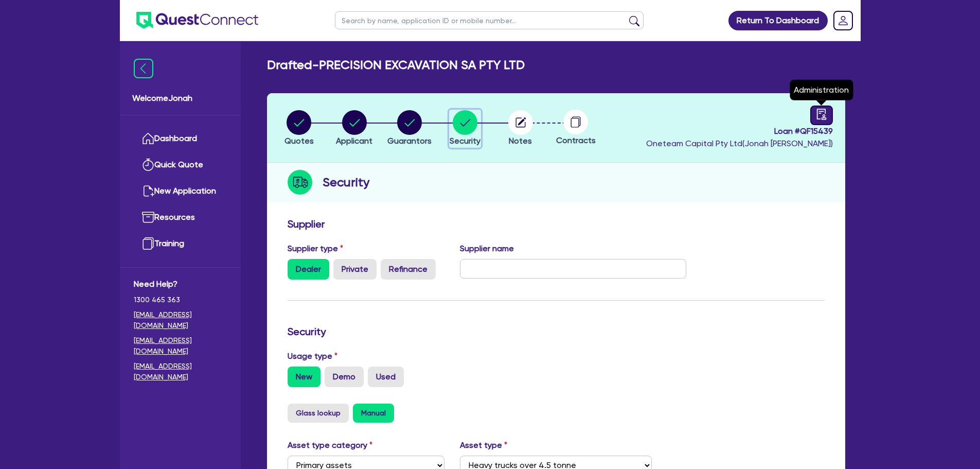 This screenshot has width=980, height=469. What do you see at coordinates (180, 165) in the screenshot?
I see `a: Quick Quote` at bounding box center [180, 165].